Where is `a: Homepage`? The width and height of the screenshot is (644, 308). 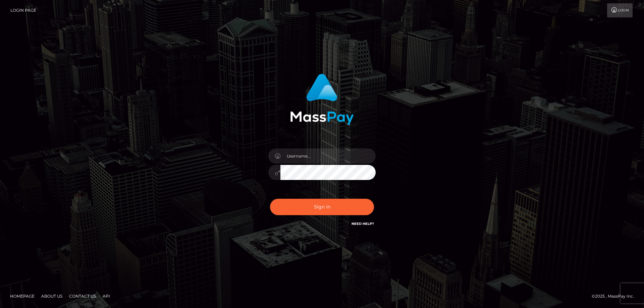
a: Homepage is located at coordinates (22, 296).